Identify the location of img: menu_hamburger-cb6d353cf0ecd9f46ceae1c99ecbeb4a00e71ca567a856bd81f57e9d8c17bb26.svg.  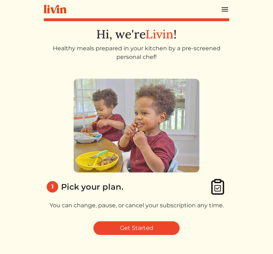
(225, 9).